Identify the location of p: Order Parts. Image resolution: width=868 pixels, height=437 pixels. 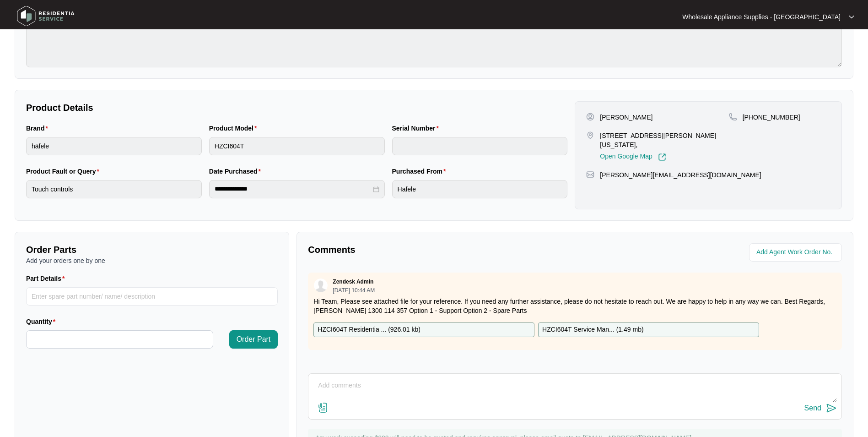
(152, 249).